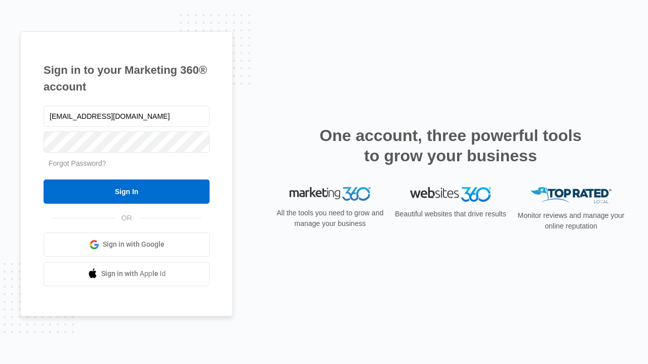 The image size is (648, 364). What do you see at coordinates (127, 192) in the screenshot?
I see `input: Sign In` at bounding box center [127, 192].